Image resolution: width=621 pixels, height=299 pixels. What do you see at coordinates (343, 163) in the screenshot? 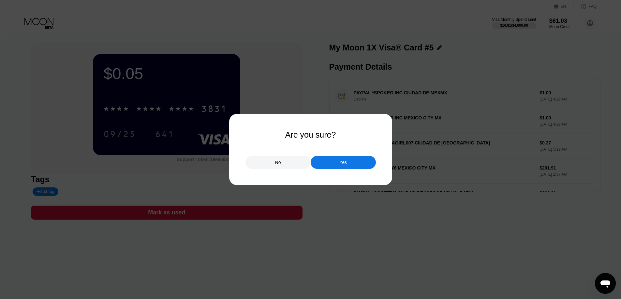
I see `div: Yes` at bounding box center [343, 163].